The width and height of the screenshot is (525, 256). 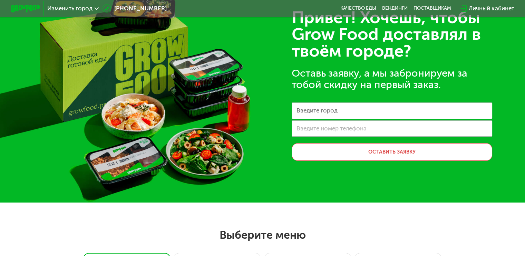 I want to click on div: Привет! Хочешь, чтобы Grow Food доставлял в твоём городе?, so click(x=392, y=35).